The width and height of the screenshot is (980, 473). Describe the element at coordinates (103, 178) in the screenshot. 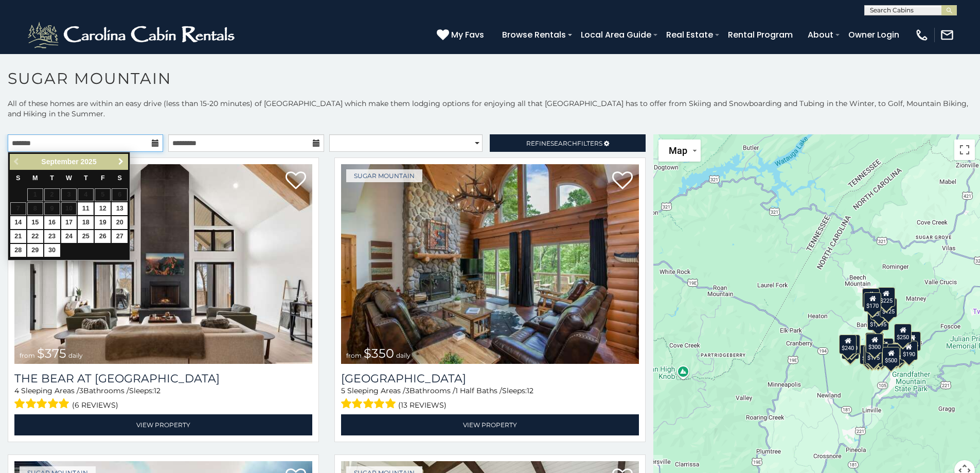

I see `span: Friday` at that location.